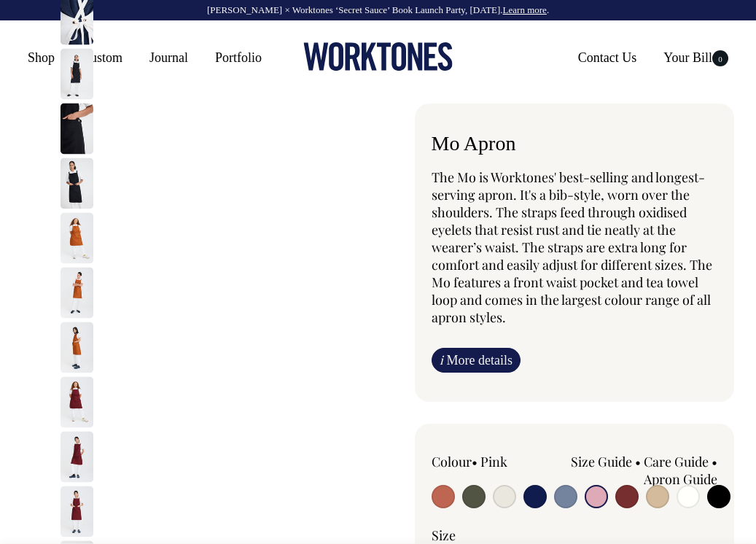 This screenshot has width=756, height=544. I want to click on a: Portfolio, so click(238, 57).